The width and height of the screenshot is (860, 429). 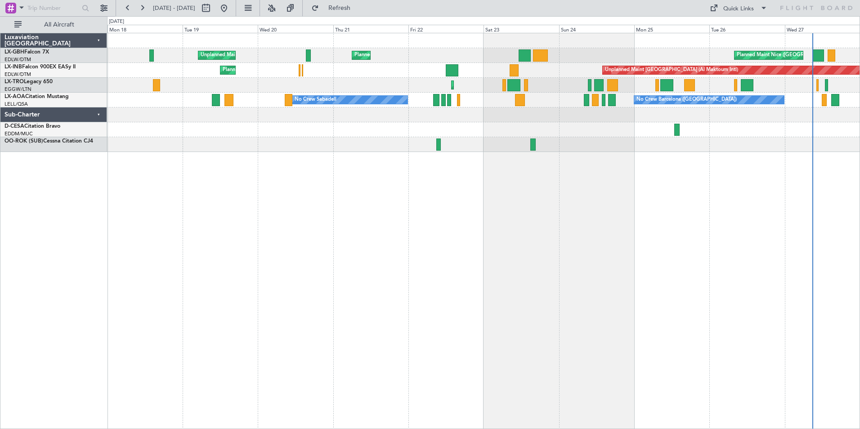 I want to click on a: OO-ROK (SUB)Cessna Citation CJ4, so click(x=49, y=141).